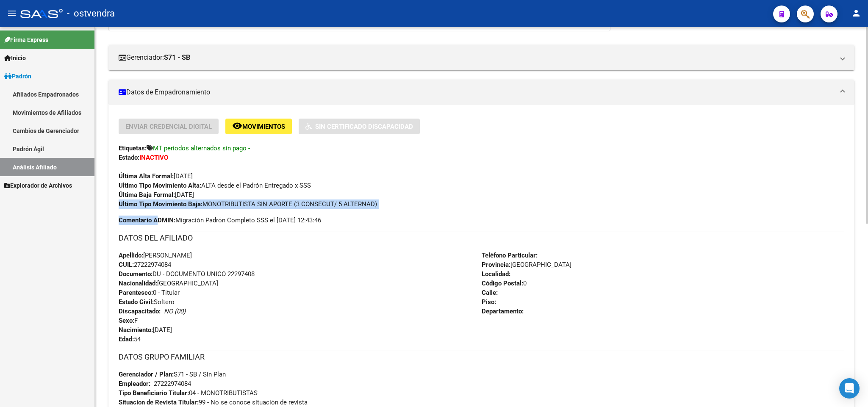  I want to click on strong: Ultimo Tipo Movimiento Baja:, so click(160, 204).